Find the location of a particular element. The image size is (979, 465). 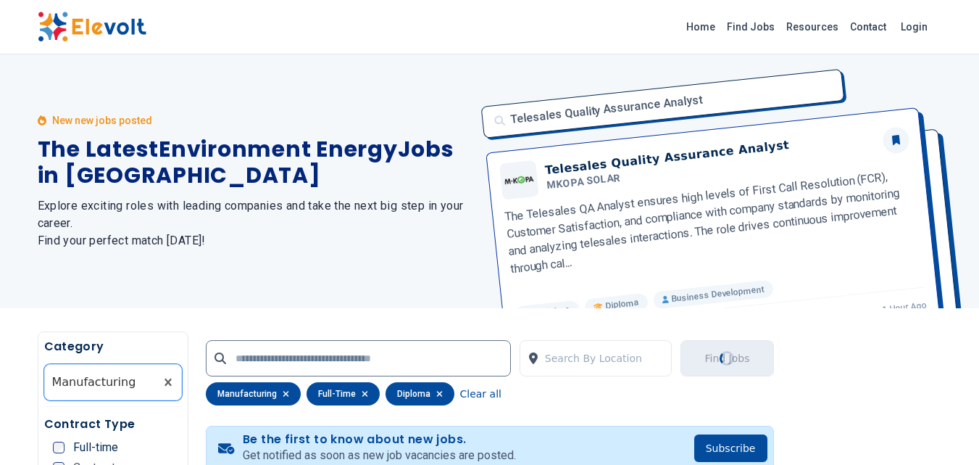

p: Get notified as soon as new job vacancies are posted. is located at coordinates (379, 455).